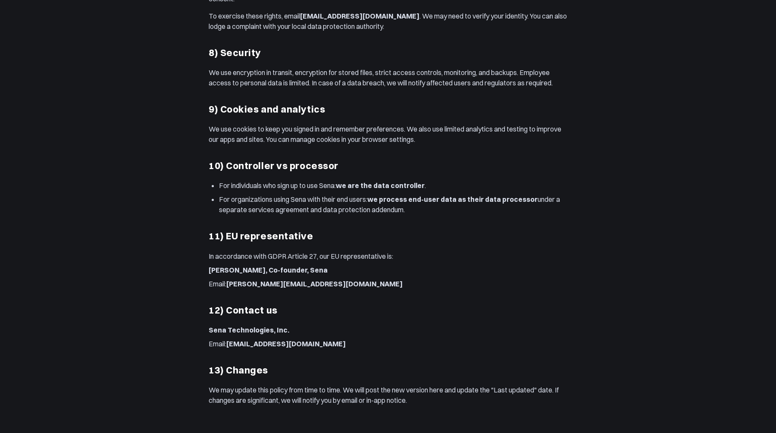 Image resolution: width=776 pixels, height=433 pixels. I want to click on h2: 12) Contact us, so click(388, 310).